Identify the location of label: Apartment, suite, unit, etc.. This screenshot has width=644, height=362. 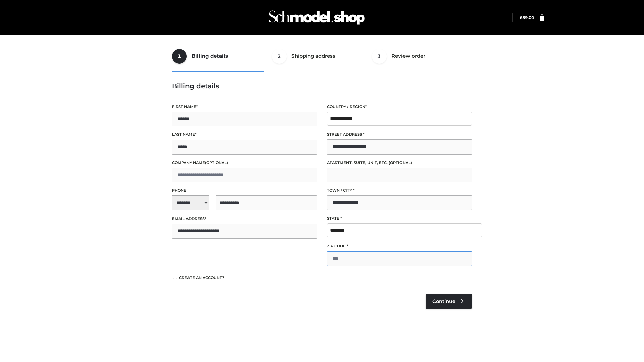
(400, 163).